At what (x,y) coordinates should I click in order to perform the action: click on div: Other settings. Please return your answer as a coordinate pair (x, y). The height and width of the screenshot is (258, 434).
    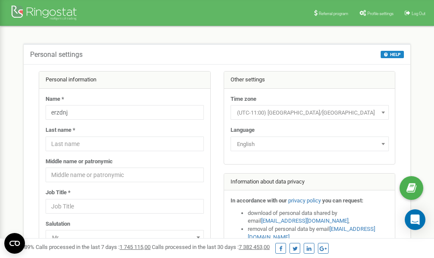
    Looking at the image, I should click on (310, 80).